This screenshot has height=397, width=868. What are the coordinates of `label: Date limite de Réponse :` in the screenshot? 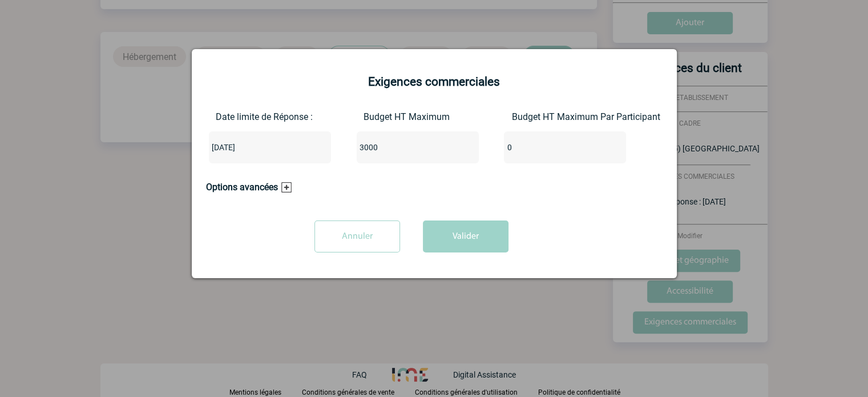 It's located at (228, 117).